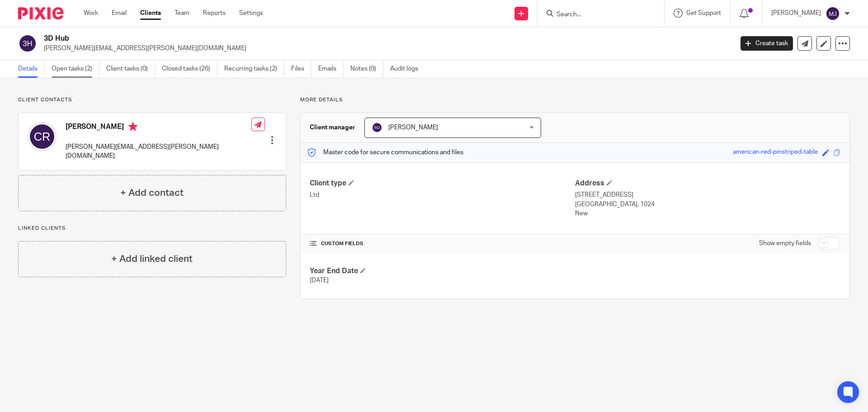 This screenshot has width=868, height=412. Describe the element at coordinates (775, 153) in the screenshot. I see `div: american-red-pinstriped-table` at that location.